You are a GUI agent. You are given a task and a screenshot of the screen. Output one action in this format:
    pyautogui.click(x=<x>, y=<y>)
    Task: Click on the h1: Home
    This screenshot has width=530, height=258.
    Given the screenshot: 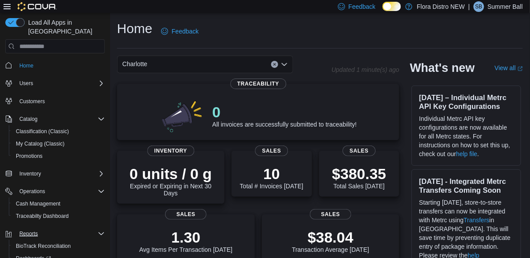 What is the action you would take?
    pyautogui.click(x=135, y=29)
    